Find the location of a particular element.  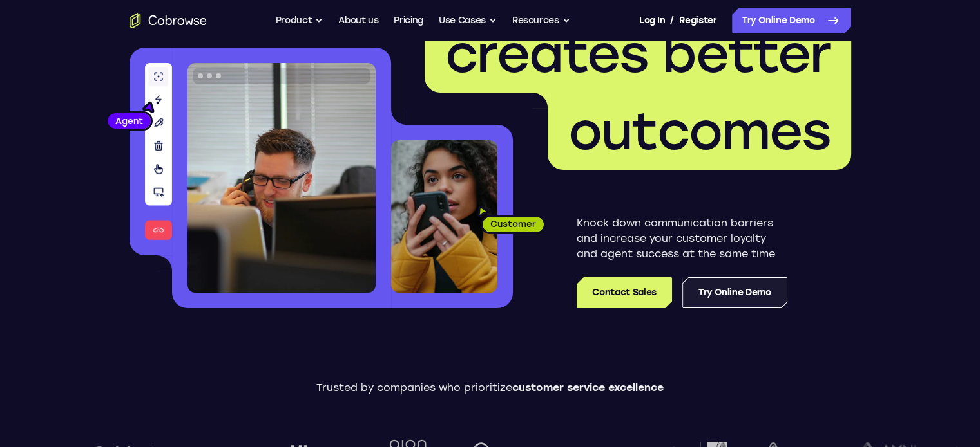

img: A customer holding their phone is located at coordinates (444, 216).